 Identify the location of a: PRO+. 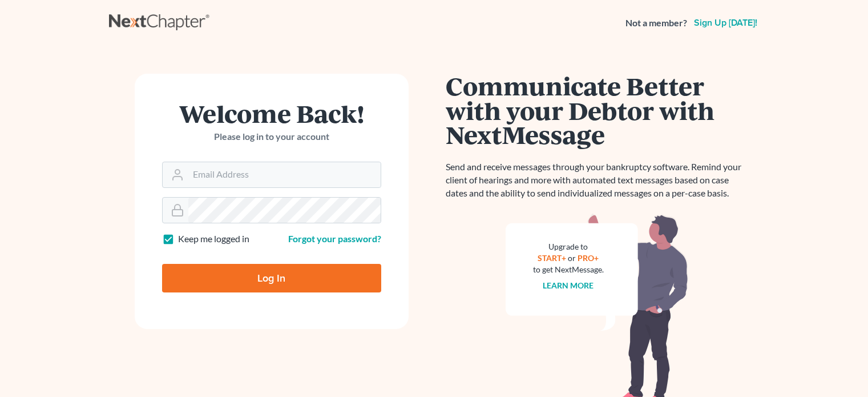
(588, 257).